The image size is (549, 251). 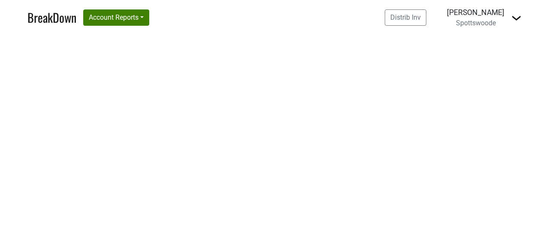 What do you see at coordinates (116, 18) in the screenshot?
I see `button: Account Reports` at bounding box center [116, 18].